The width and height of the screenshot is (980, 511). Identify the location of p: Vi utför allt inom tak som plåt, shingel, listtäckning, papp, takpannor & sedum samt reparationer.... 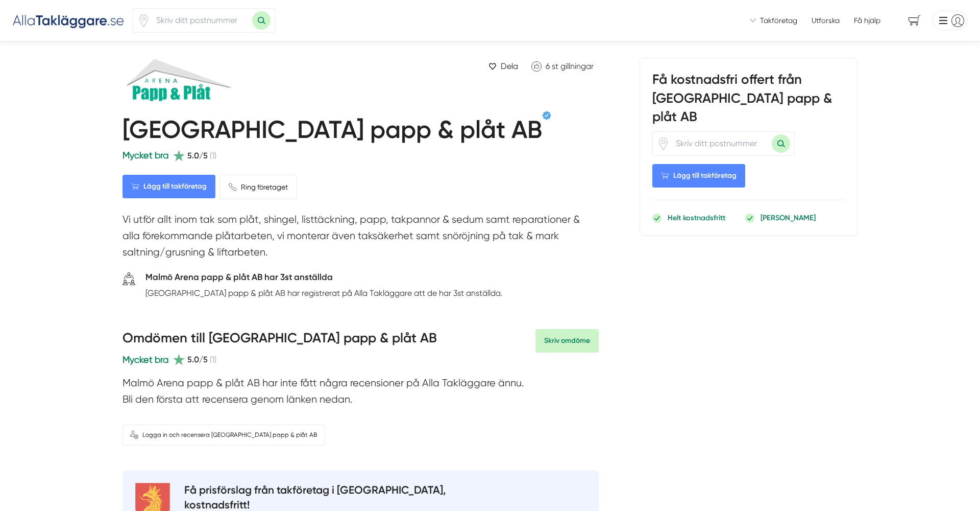
(360, 238).